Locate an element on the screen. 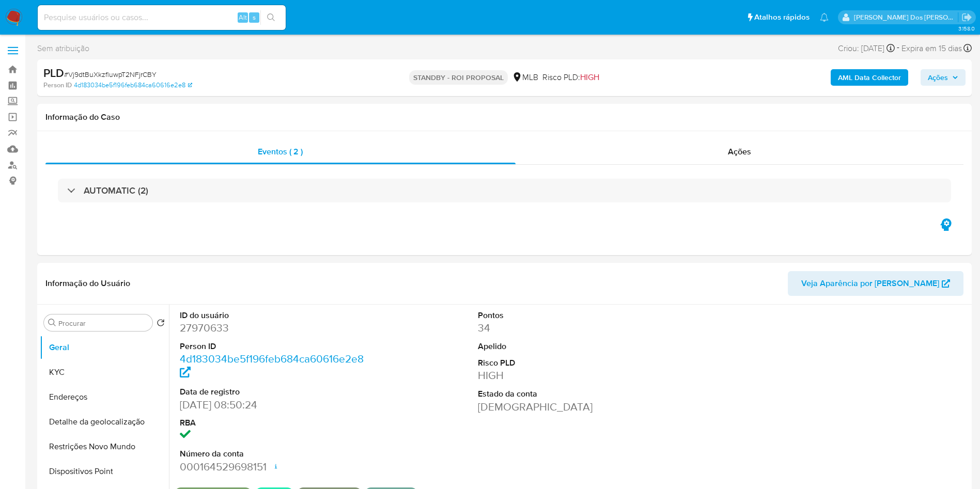  dt: RBA is located at coordinates (274, 424).